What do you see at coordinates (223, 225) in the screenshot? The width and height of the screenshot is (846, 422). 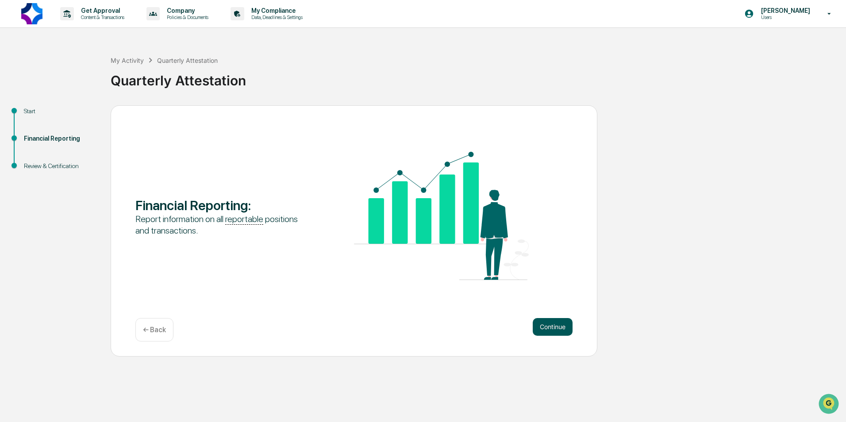 I see `div: Report information on all positions and transactions.` at bounding box center [223, 225].